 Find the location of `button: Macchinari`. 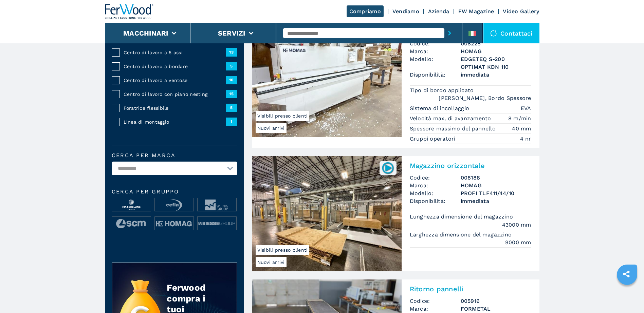

button: Macchinari is located at coordinates (146, 33).